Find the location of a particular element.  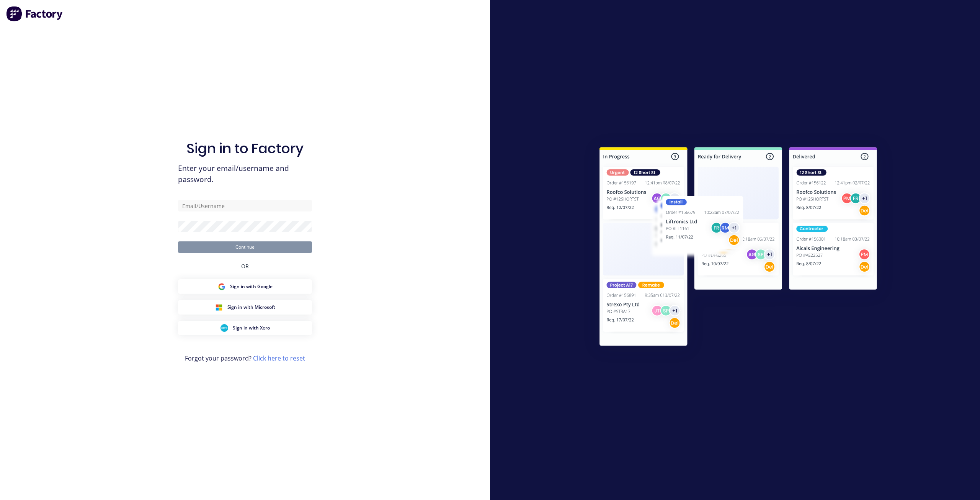

button: Microsoft Sign inSign in with Microsoft is located at coordinates (245, 307).